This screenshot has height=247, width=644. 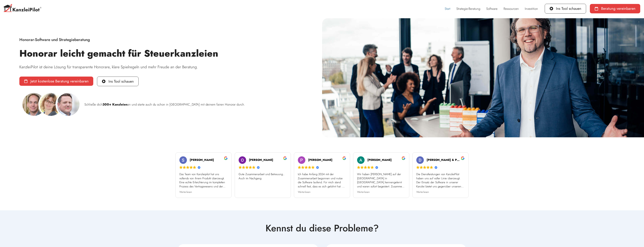 What do you see at coordinates (615, 9) in the screenshot?
I see `a: Beratung vereinbaren` at bounding box center [615, 9].